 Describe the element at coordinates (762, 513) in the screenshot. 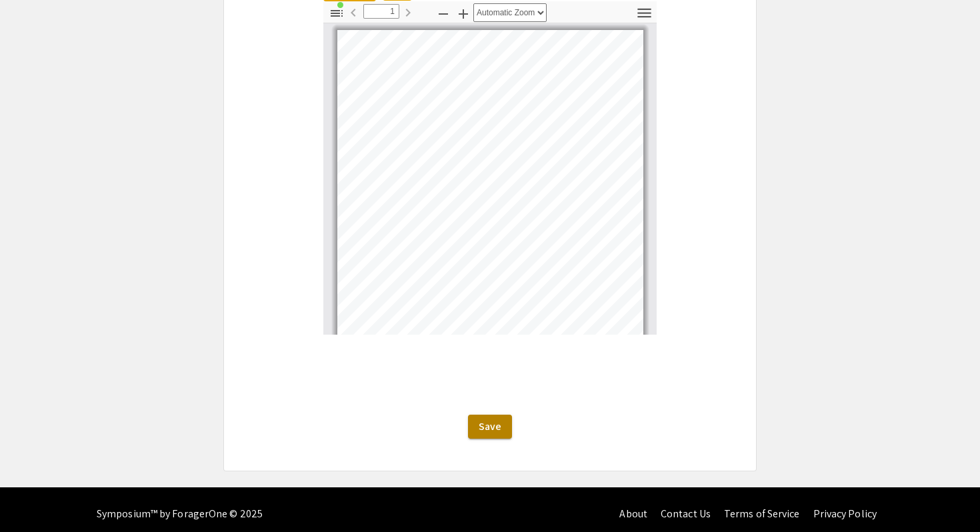

I see `a: Terms of Service` at that location.